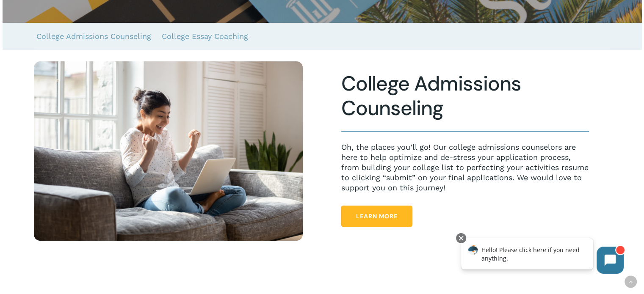  Describe the element at coordinates (93, 36) in the screenshot. I see `a: College Admissions Counseling` at that location.